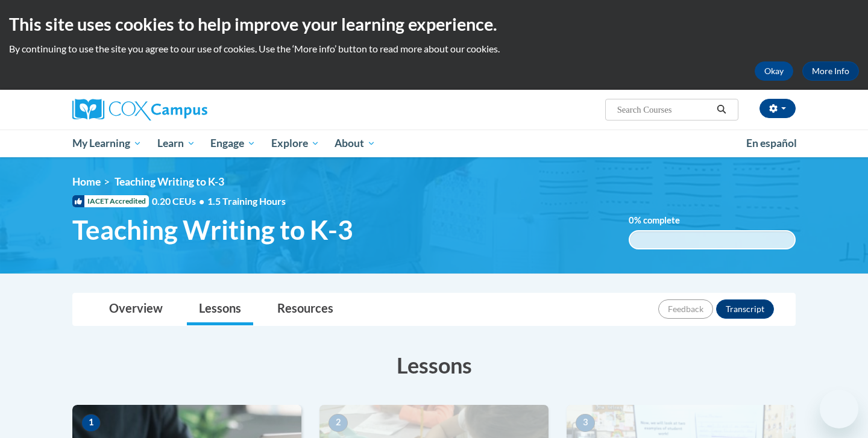  I want to click on span: Explore, so click(295, 144).